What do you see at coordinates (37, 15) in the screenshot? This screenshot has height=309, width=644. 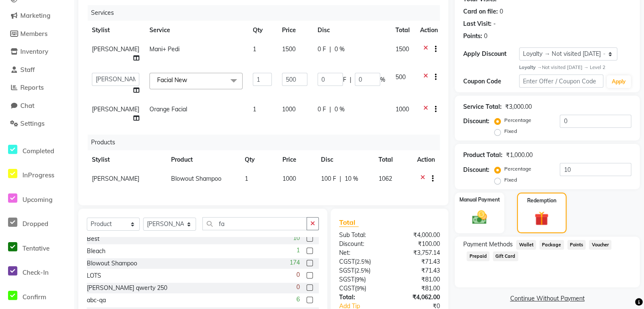 I see `a: Marketing` at bounding box center [37, 15].